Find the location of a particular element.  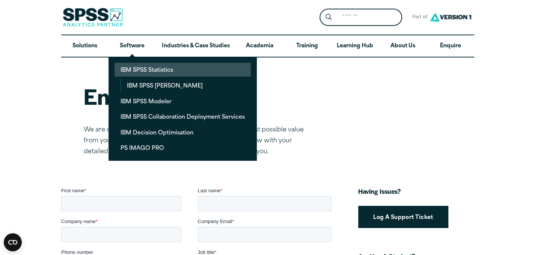

span: Part of is located at coordinates (418, 17).